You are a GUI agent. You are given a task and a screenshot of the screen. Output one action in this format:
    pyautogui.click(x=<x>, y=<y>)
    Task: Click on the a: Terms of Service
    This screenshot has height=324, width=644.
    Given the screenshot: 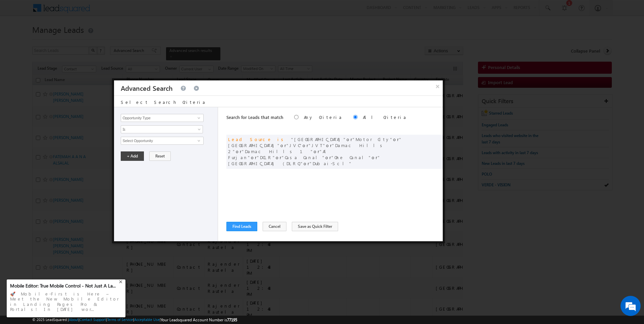 What is the action you would take?
    pyautogui.click(x=120, y=320)
    